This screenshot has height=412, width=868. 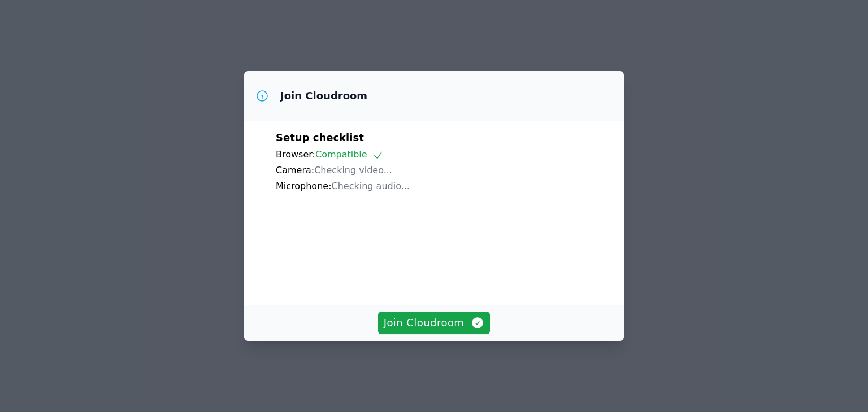 I want to click on span: Checking audio..., so click(x=371, y=186).